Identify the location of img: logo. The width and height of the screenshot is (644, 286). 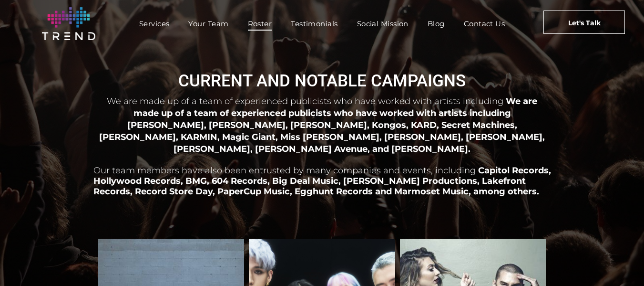
(68, 23).